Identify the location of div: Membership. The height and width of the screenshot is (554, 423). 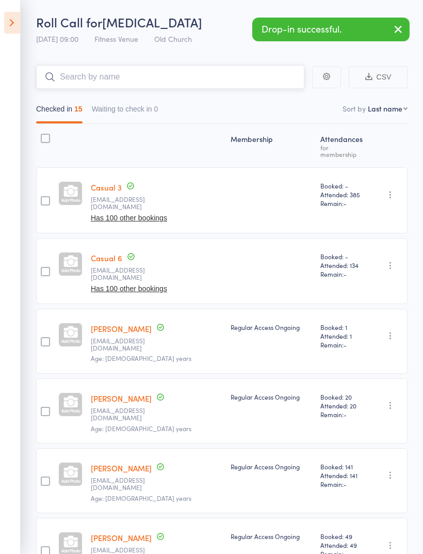
(271, 146).